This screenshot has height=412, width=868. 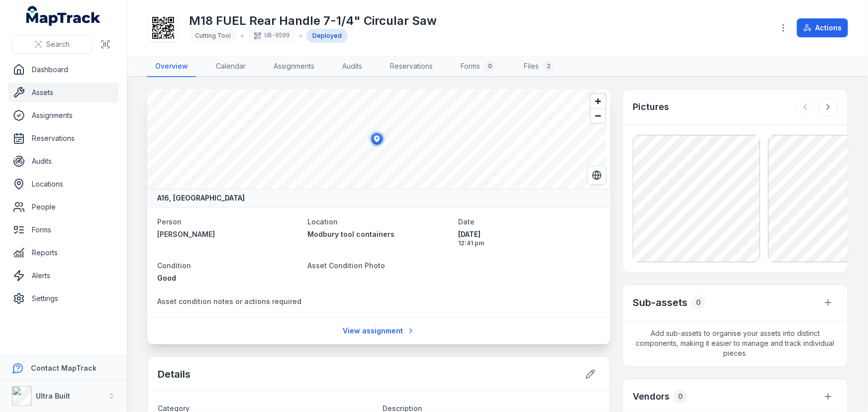 I want to click on span: Add sub-assets to organise your assets into distinct components, making it easier to manage and t..., so click(x=735, y=343).